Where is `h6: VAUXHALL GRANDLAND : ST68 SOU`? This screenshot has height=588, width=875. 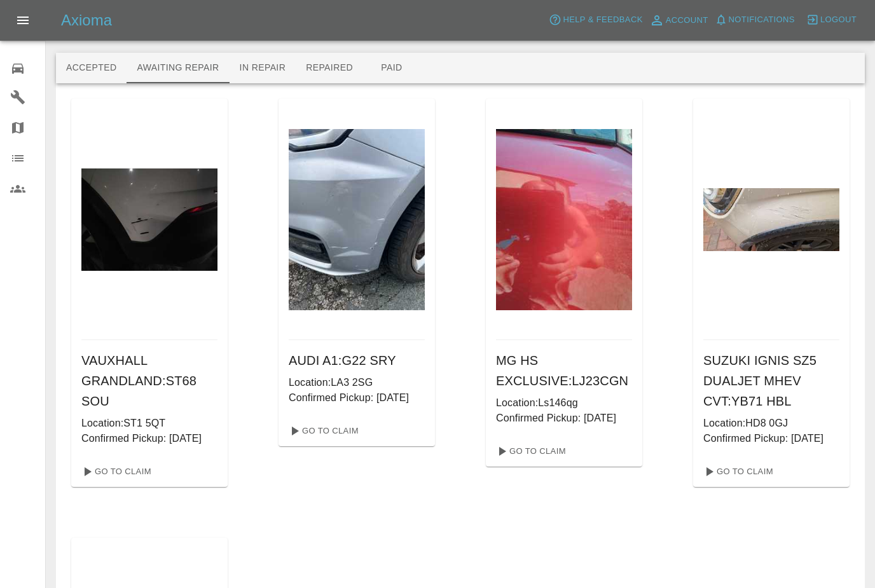
h6: VAUXHALL GRANDLAND : ST68 SOU is located at coordinates (150, 381).